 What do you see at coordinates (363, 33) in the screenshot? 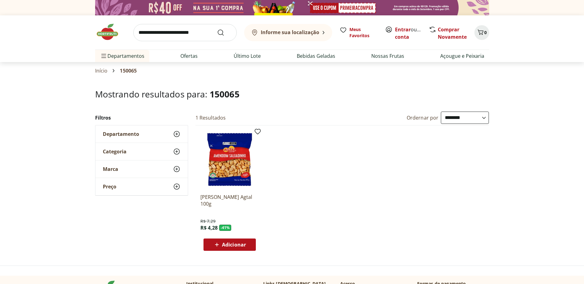
I see `span: Meus Favoritos` at bounding box center [363, 33].